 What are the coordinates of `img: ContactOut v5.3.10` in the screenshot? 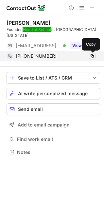 It's located at (26, 8).